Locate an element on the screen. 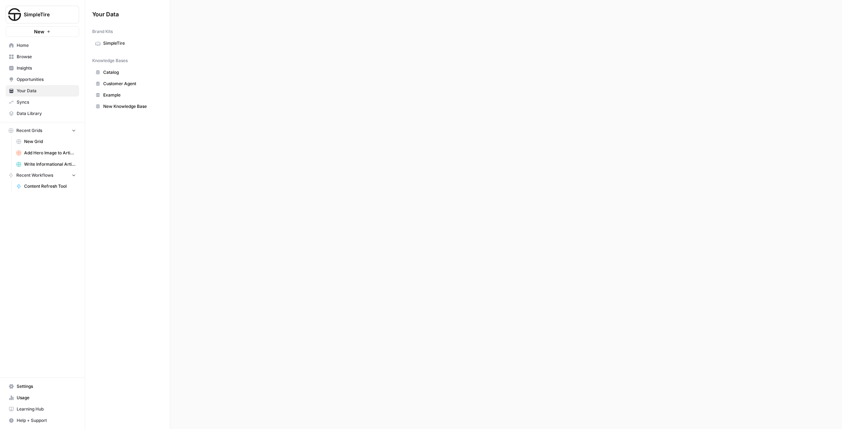 This screenshot has width=842, height=429. span: Content Refresh Tool is located at coordinates (50, 186).